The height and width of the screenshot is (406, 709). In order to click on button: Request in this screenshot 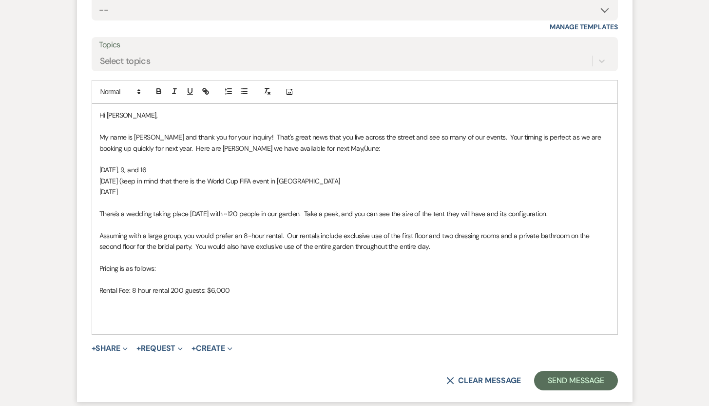, I will do `click(159, 348)`.